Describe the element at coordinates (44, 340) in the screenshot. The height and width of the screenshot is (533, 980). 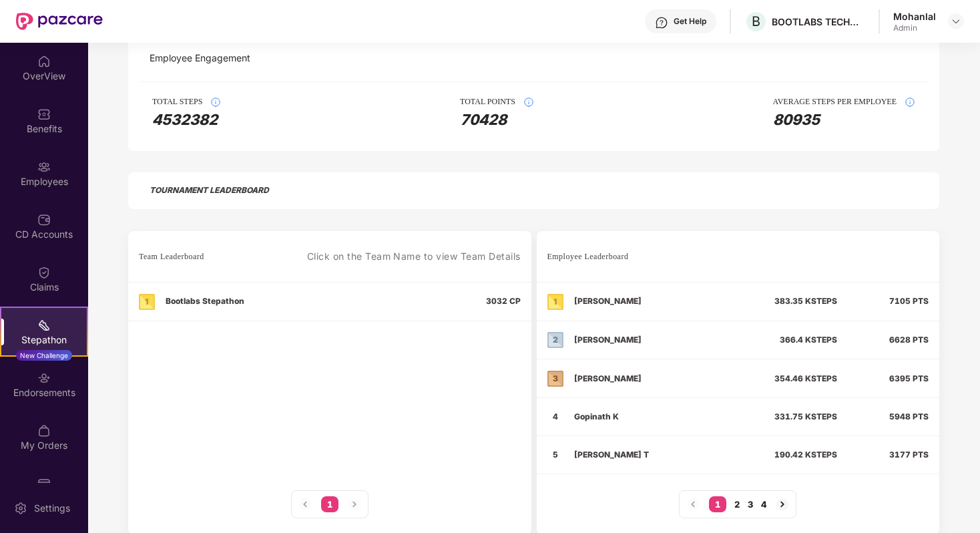
I see `div: Stepathon` at that location.